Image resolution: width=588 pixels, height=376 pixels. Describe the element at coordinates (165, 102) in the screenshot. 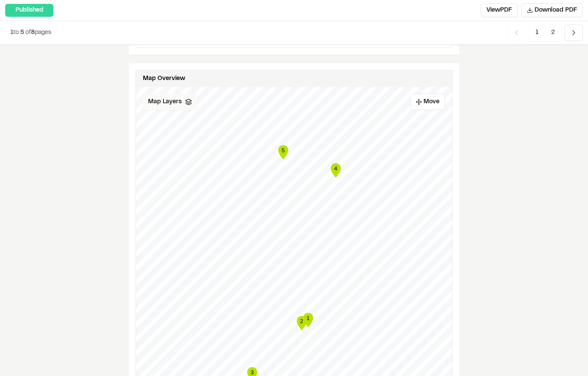

I see `span: Map Layers` at that location.